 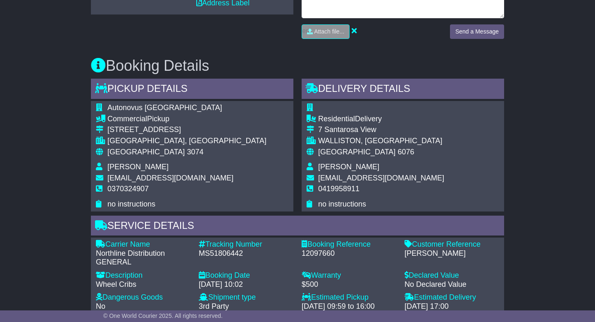 I want to click on div: Pickup, so click(x=187, y=119).